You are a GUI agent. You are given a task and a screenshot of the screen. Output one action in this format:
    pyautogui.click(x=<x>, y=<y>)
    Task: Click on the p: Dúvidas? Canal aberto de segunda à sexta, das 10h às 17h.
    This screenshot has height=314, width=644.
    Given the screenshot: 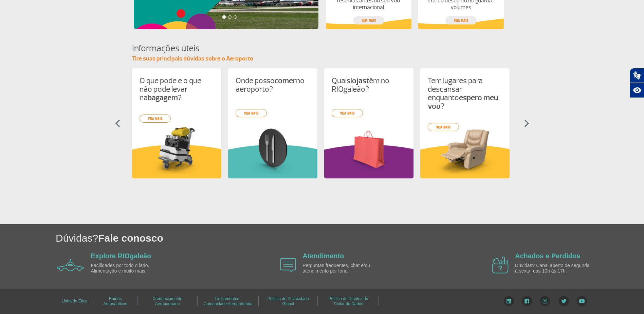 What is the action you would take?
    pyautogui.click(x=554, y=268)
    